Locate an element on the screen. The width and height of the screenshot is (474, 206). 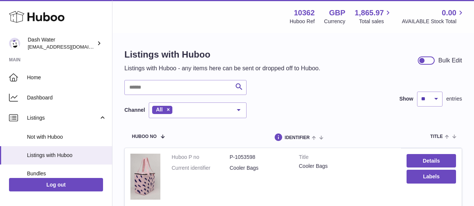
span: AVAILABLE Stock Total is located at coordinates (433, 21).